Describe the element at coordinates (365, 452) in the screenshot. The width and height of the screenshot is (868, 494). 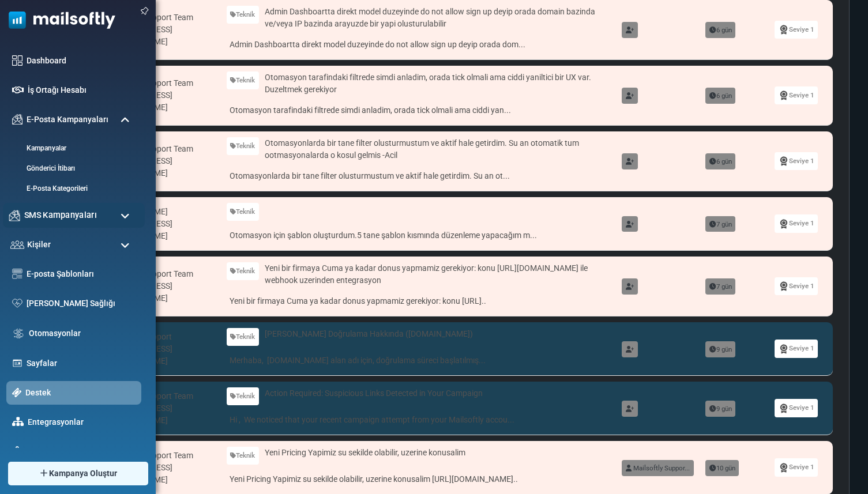
I see `span: Yeni Pricing Yapimiz su sekilde olabilir, uzerine konusalim` at that location.